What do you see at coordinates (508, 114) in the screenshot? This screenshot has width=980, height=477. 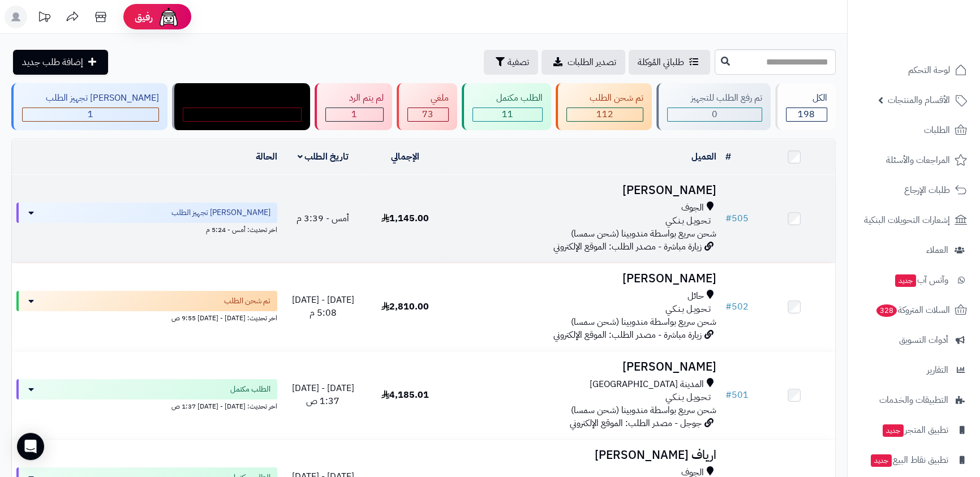 I see `span: 11` at bounding box center [508, 114].